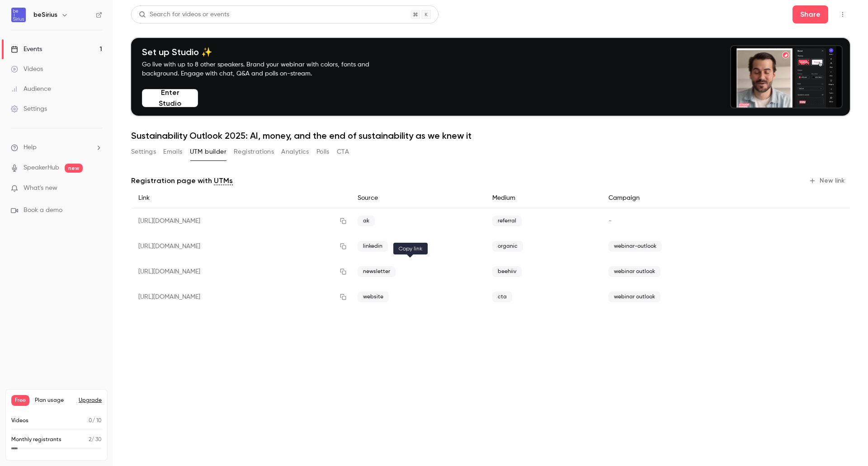 This screenshot has height=466, width=868. What do you see at coordinates (173, 152) in the screenshot?
I see `button: Emails` at bounding box center [173, 152].